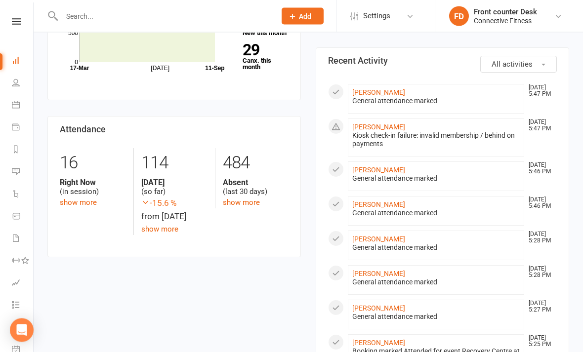 Image resolution: width=583 pixels, height=352 pixels. What do you see at coordinates (174, 188) in the screenshot?
I see `div: (so far)` at bounding box center [174, 188].